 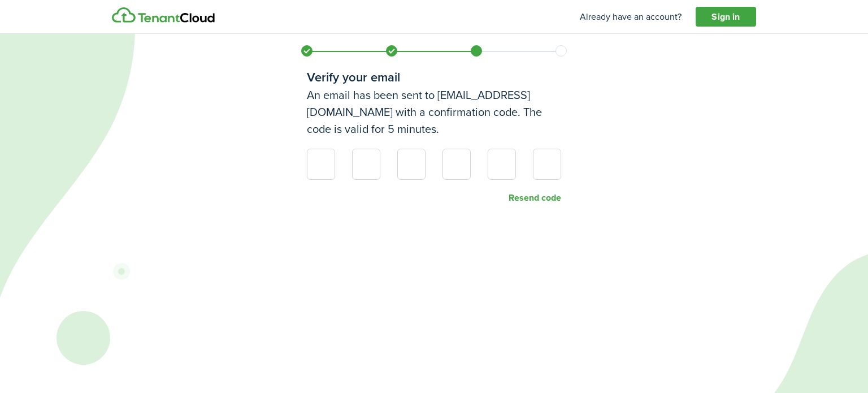 I want to click on p: Already have an account?, so click(x=631, y=17).